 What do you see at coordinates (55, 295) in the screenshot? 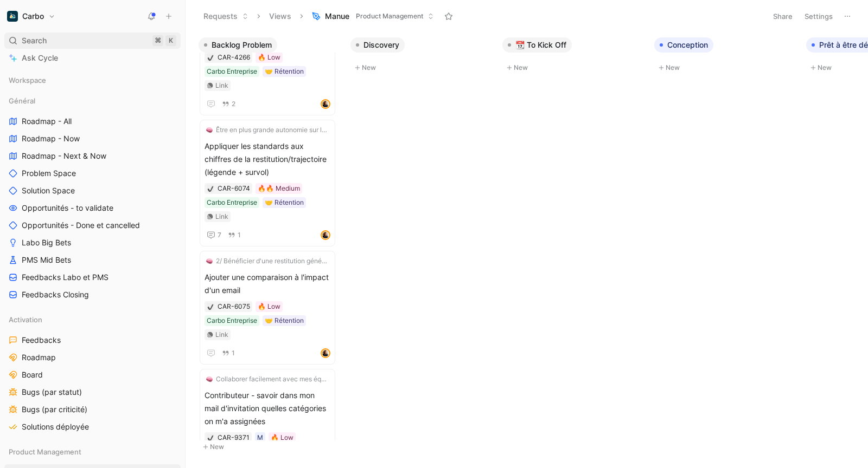
I see `span: Feedbacks Closing` at bounding box center [55, 295].